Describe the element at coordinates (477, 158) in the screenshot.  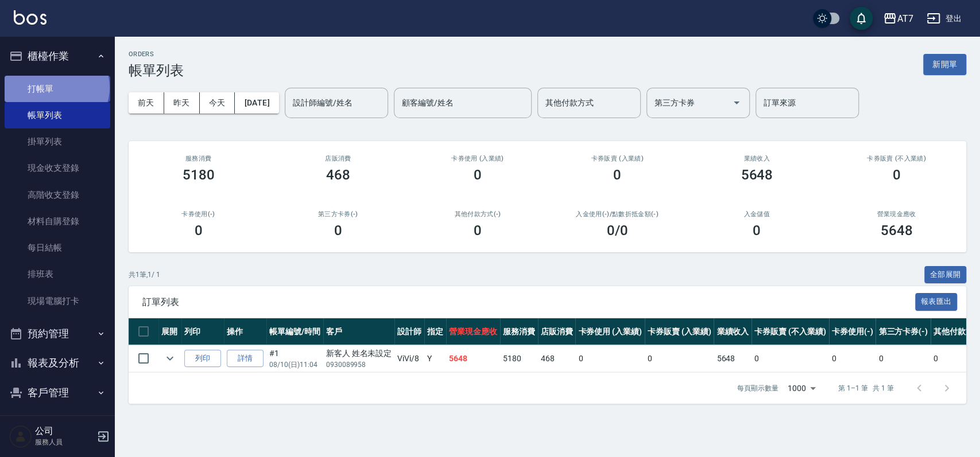
I see `h2: 卡券使用 (入業績)` at that location.